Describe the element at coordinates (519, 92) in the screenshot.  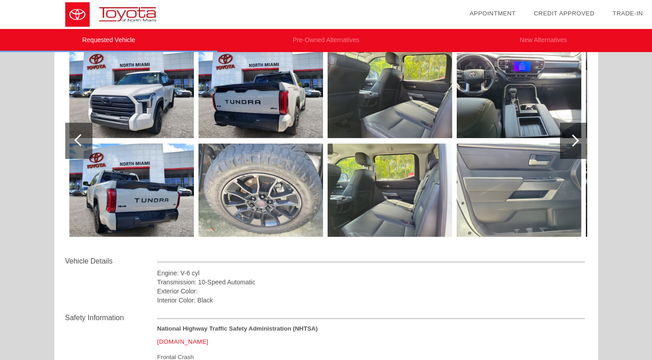
I see `img: 9e8633bce83ce0b94393f5db968061a9x.jpg` at that location.